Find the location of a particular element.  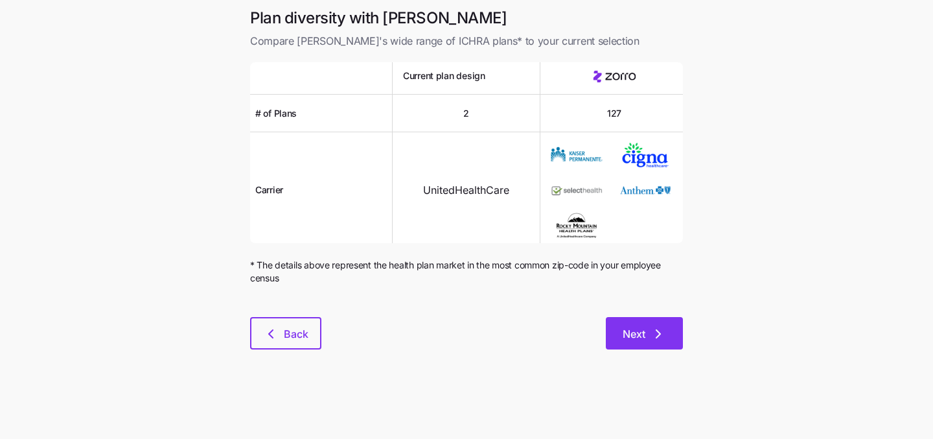

span: Carrier is located at coordinates (269, 190).